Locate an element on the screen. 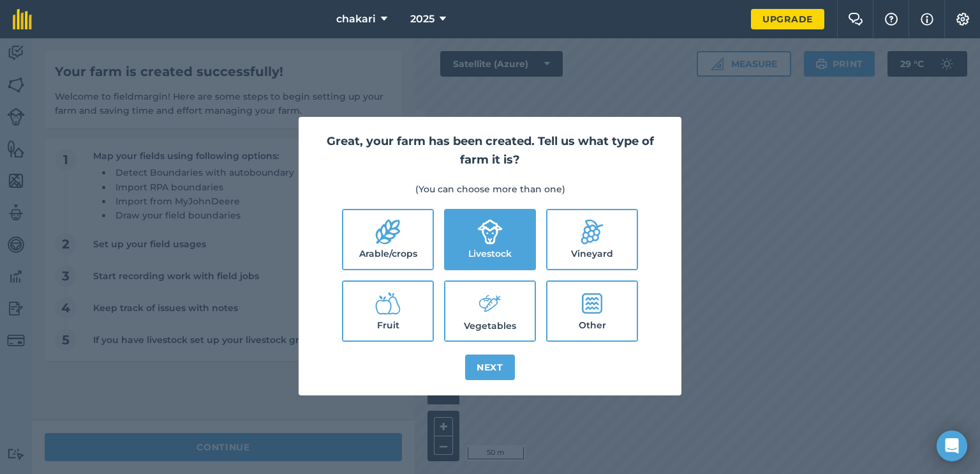 This screenshot has width=980, height=474. label: Other is located at coordinates (592, 311).